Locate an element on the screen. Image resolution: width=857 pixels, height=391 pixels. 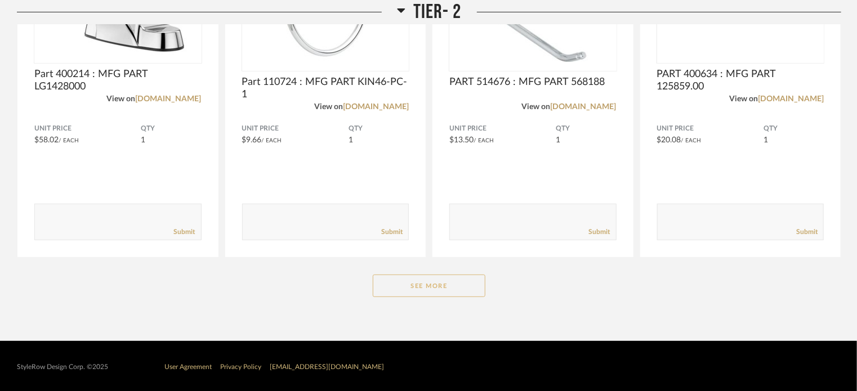
div: StyleRow Design Corp. ©2025 is located at coordinates (62, 367).